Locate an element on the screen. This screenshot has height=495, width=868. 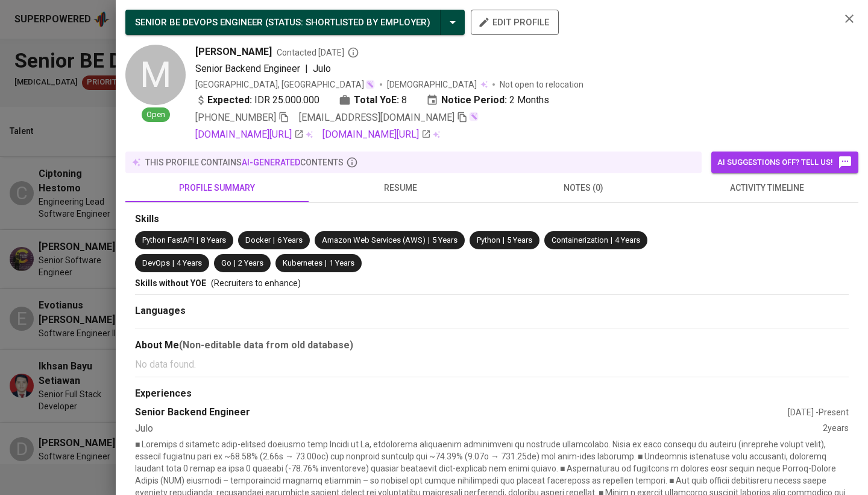
span: (Recruiters to enhance) is located at coordinates (255, 283).